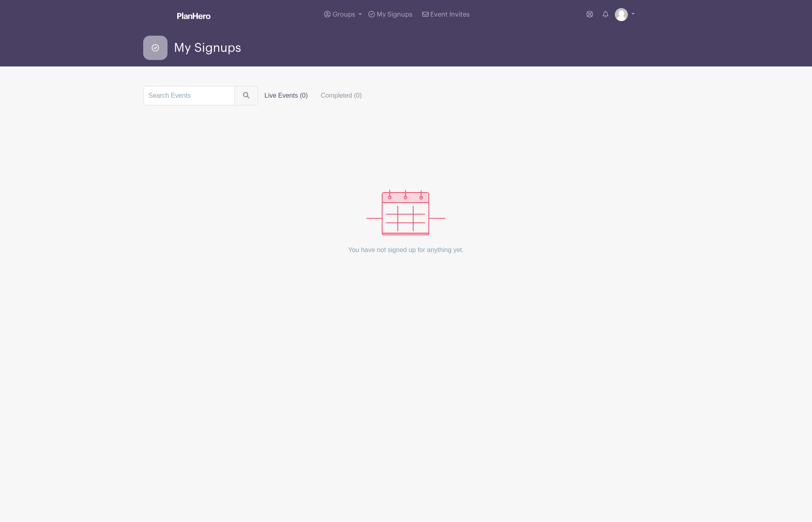  Describe the element at coordinates (194, 16) in the screenshot. I see `img: logo_white-6c42ec7e38ccf1d336a20a19083b03d10ae64f83f12c07503d8b9e83406b4c7d.svg` at that location.